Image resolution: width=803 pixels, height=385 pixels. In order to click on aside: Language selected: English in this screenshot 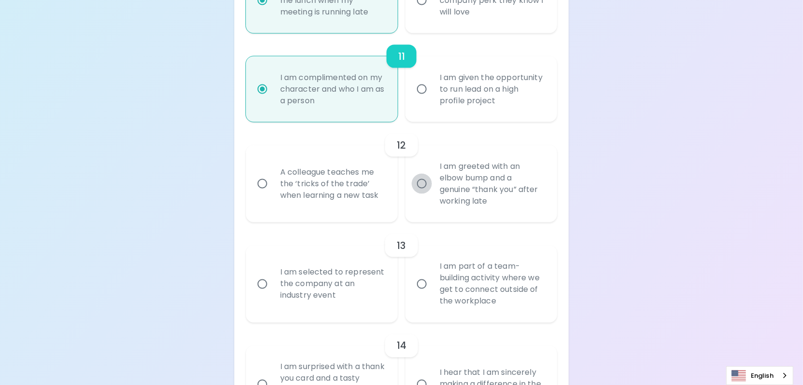, I will do `click(759, 376)`.